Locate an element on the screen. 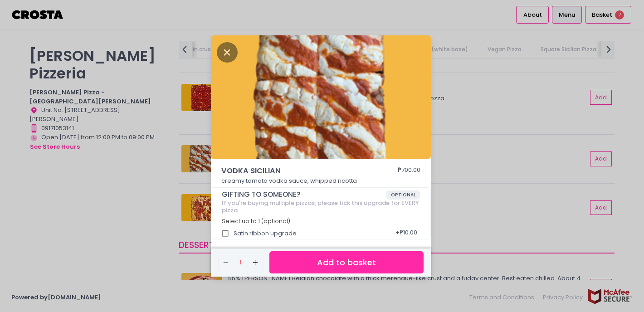 The width and height of the screenshot is (644, 312). img: VODKA SICILIAN is located at coordinates (321, 97).